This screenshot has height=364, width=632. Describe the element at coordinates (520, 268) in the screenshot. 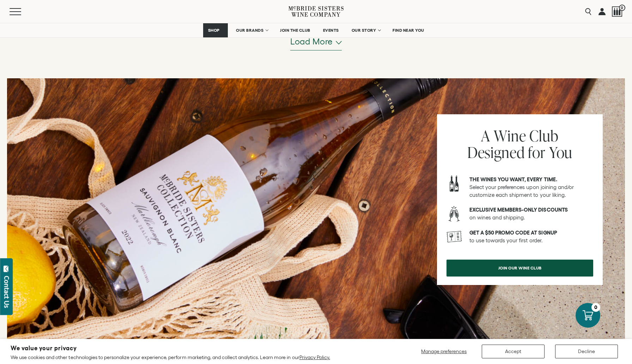

I see `span: join our wine club` at that location.